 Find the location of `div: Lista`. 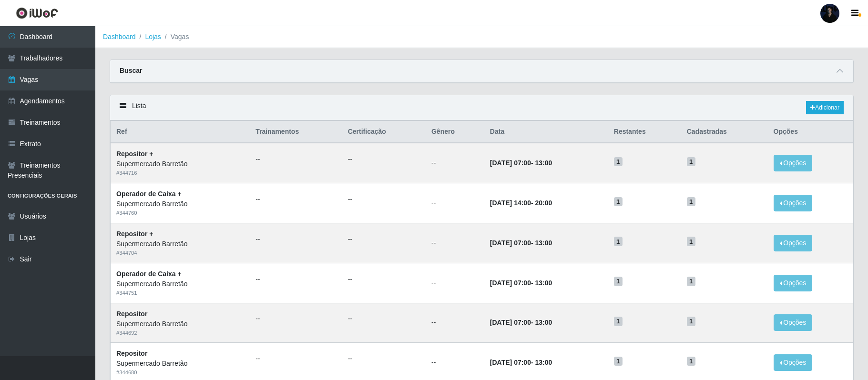

div: Lista is located at coordinates (482, 108).